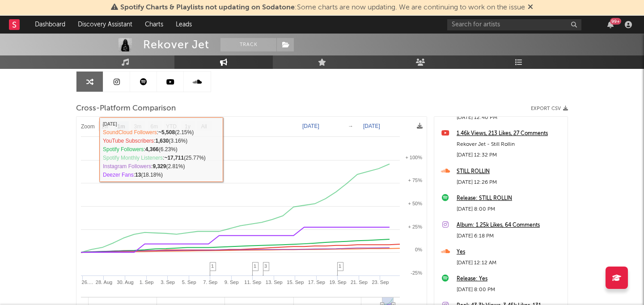 The height and width of the screenshot is (305, 644). I want to click on text: 28. Aug, so click(104, 282).